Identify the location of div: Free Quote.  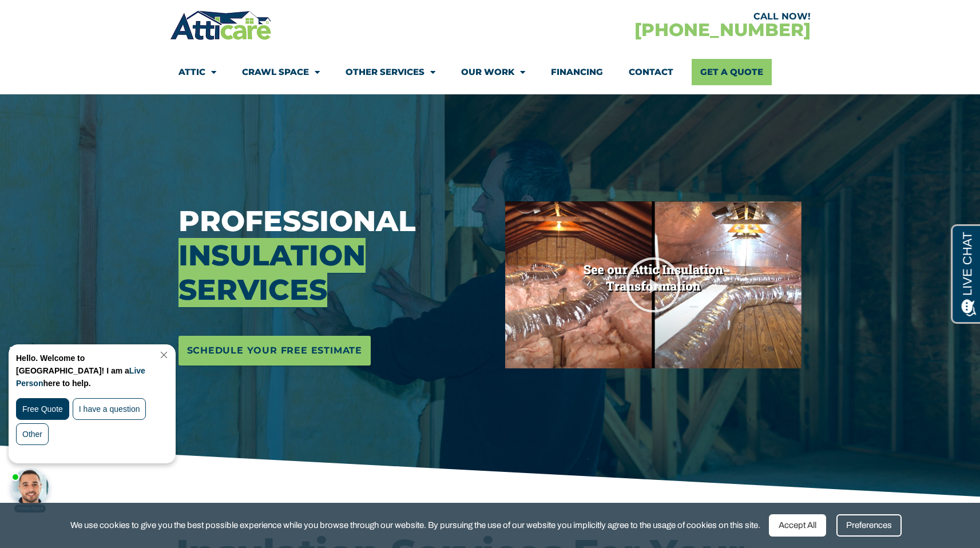
(37, 67).